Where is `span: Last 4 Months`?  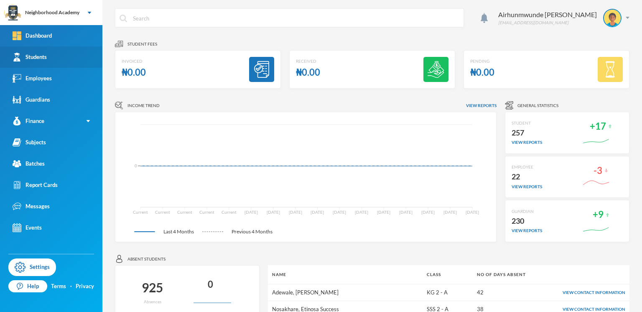
span: Last 4 Months is located at coordinates (178, 231).